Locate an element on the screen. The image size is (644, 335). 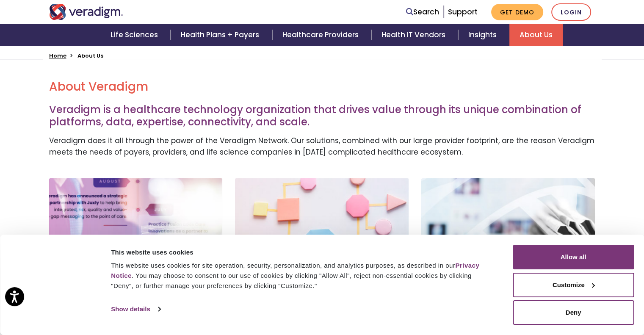
a: Health IT Vendors is located at coordinates (414, 35).